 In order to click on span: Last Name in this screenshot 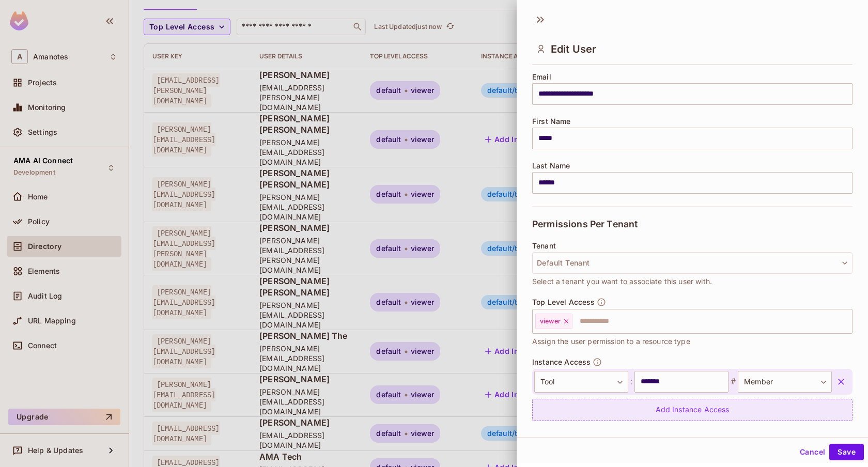, I will do `click(551, 166)`.